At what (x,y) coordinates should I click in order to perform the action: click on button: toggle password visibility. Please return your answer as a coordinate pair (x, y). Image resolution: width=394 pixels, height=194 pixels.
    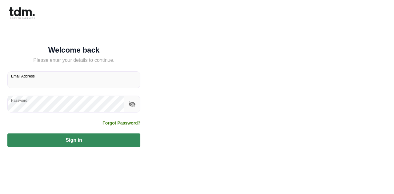
    Looking at the image, I should click on (132, 104).